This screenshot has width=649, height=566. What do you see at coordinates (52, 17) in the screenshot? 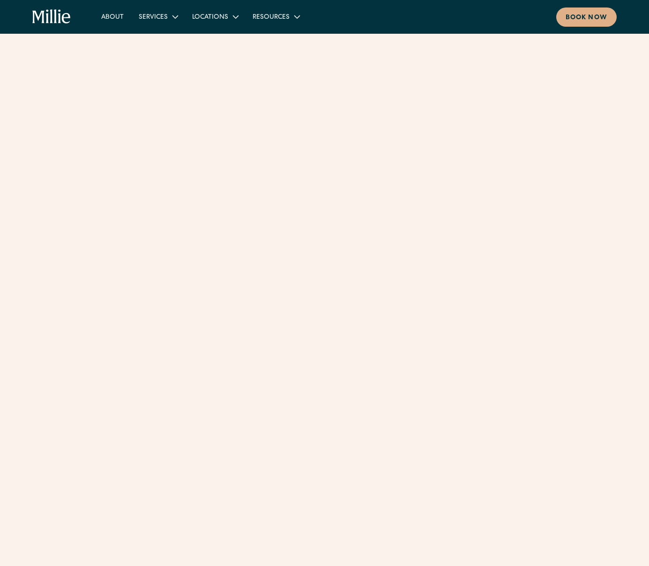
I see `a: home` at bounding box center [52, 17].